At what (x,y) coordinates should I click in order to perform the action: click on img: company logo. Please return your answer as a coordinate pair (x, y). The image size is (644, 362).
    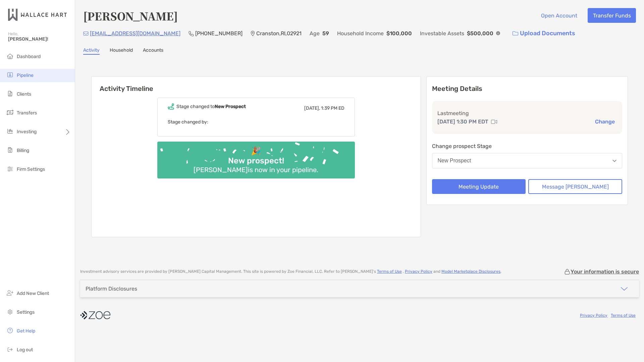
    Looking at the image, I should click on (95, 315).